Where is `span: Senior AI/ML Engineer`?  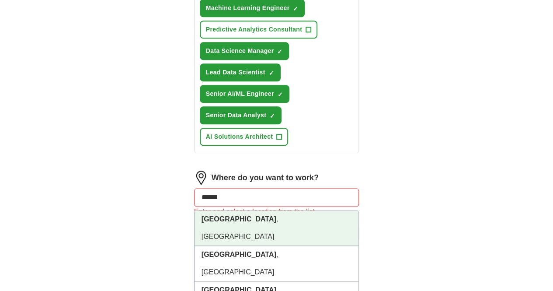
span: Senior AI/ML Engineer is located at coordinates (240, 94).